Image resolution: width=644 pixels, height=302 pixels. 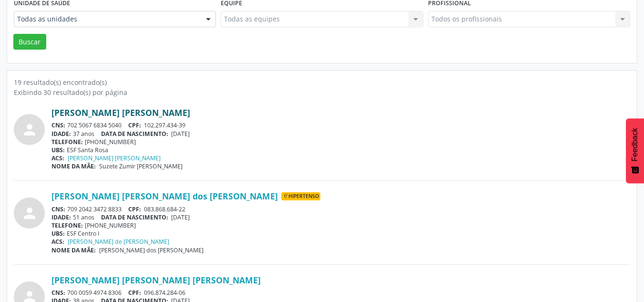 I want to click on span: Todas as unidades, so click(x=107, y=19).